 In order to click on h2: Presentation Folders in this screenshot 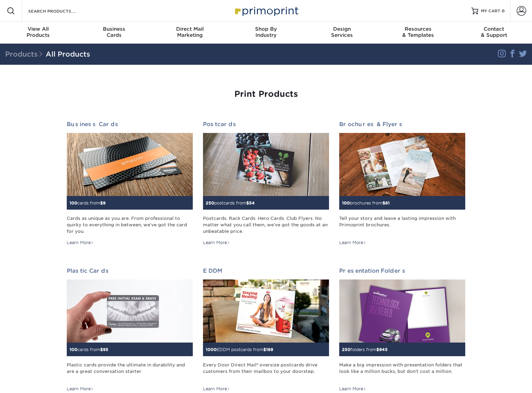, I will do `click(402, 271)`.